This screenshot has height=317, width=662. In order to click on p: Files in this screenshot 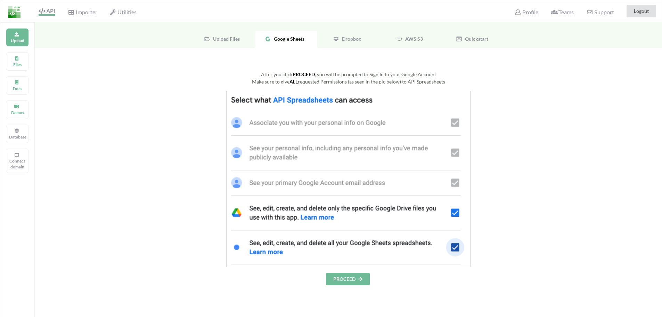, I will do `click(17, 64)`.